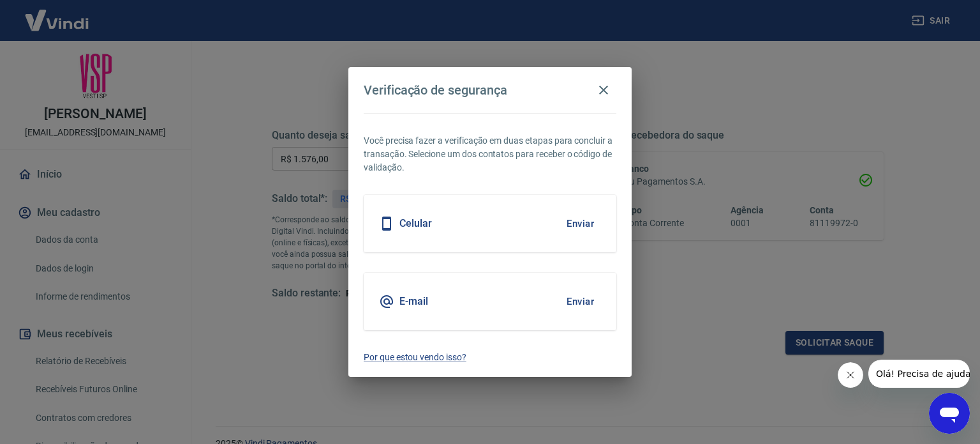  I want to click on h5: Celular, so click(416, 224).